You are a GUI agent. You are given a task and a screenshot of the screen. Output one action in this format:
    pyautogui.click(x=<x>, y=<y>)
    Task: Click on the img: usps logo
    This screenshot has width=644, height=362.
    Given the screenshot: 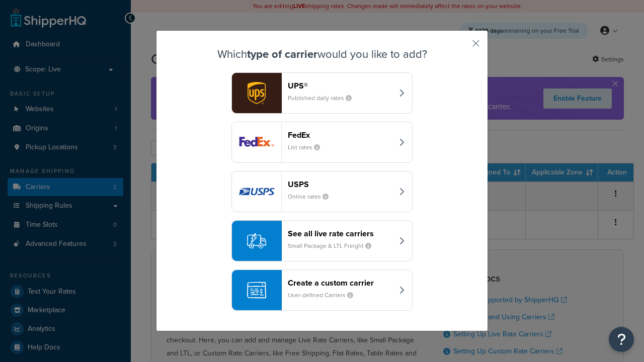 What is the action you would take?
    pyautogui.click(x=256, y=191)
    